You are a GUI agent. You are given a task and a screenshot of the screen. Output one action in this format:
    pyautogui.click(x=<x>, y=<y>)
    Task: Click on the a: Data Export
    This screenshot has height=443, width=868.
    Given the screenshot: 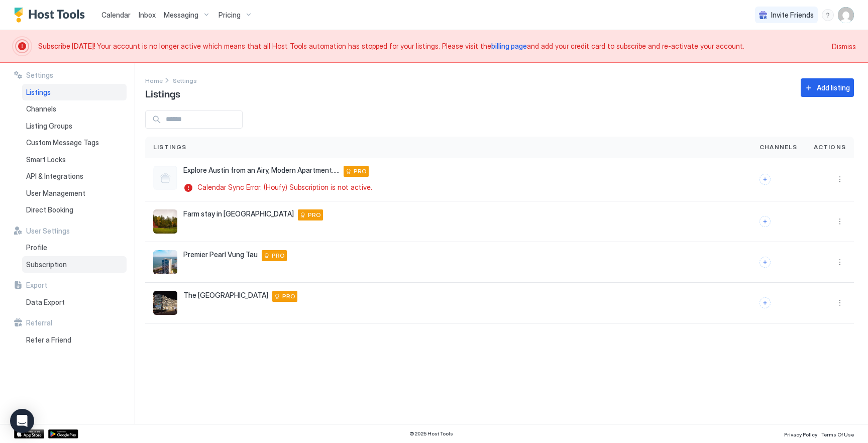 What is the action you would take?
    pyautogui.click(x=74, y=302)
    